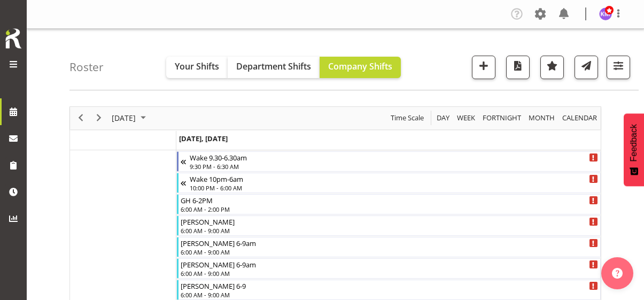 This screenshot has width=644, height=300. Describe the element at coordinates (274, 68) in the screenshot. I see `button: Department Shifts` at that location.